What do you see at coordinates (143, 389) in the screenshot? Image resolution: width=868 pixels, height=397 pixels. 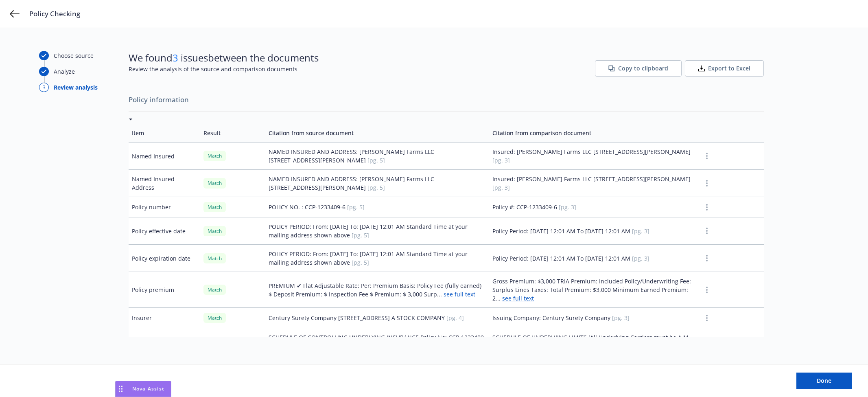 I see `button: Nova Assist` at bounding box center [143, 389].